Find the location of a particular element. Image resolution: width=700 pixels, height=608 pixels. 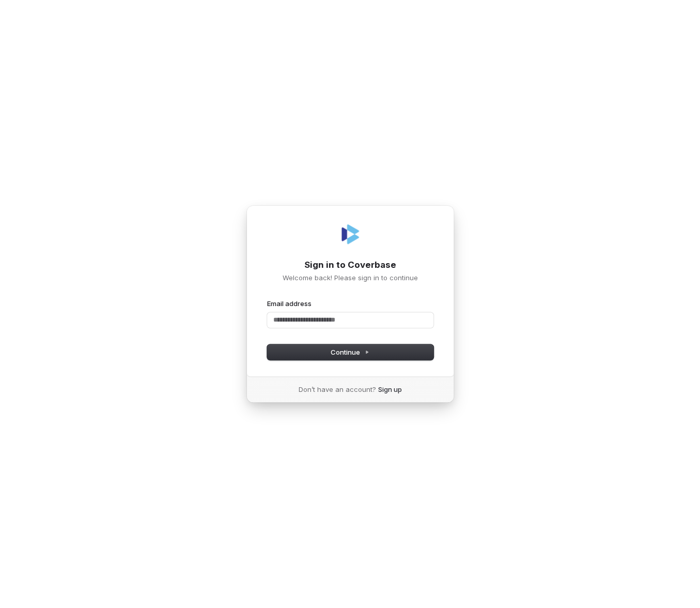

label: Email address is located at coordinates (289, 304).